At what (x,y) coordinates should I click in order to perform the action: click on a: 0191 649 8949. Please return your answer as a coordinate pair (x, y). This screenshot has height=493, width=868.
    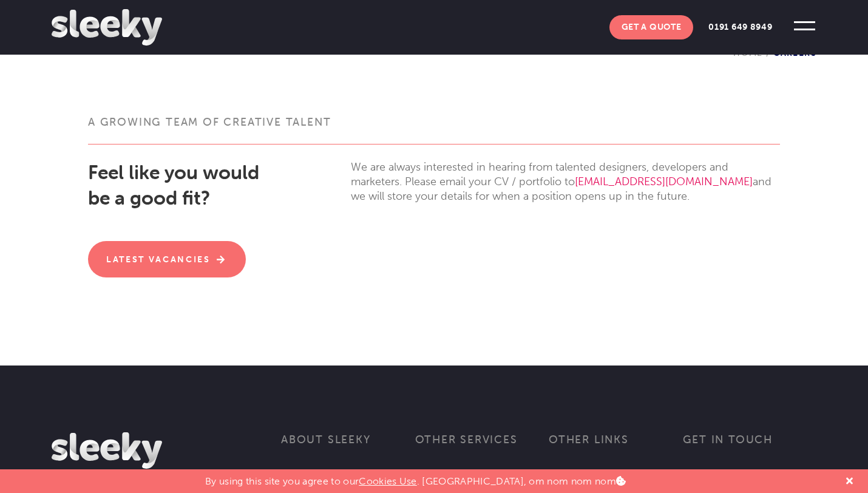
    Looking at the image, I should click on (740, 28).